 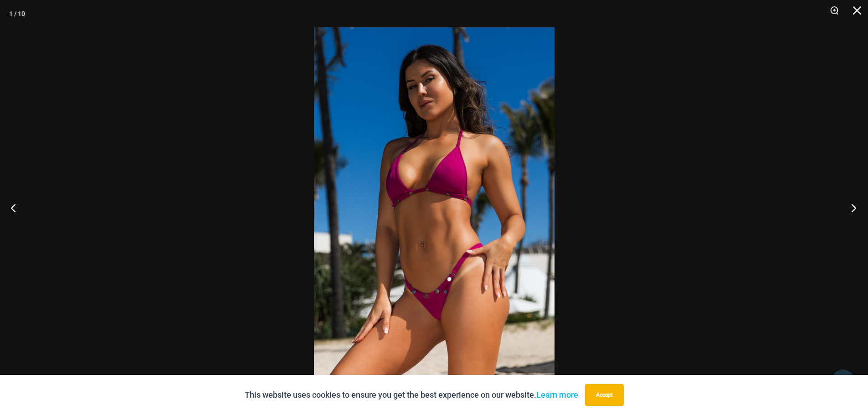 I want to click on button: Accept, so click(x=604, y=395).